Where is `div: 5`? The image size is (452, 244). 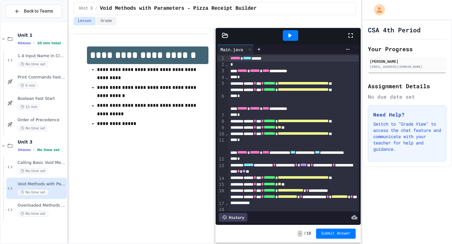 div: 5 is located at coordinates (221, 87).